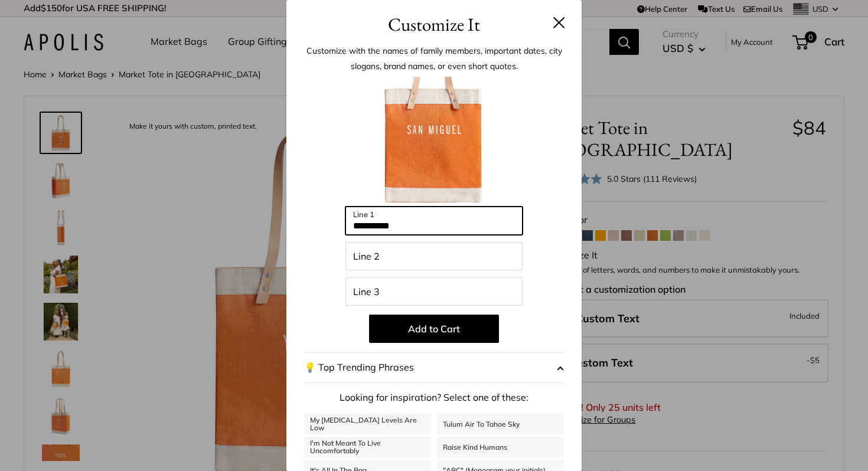 This screenshot has height=471, width=868. What do you see at coordinates (434, 398) in the screenshot?
I see `p: Looking for inspiration? Select one of these:` at bounding box center [434, 398].